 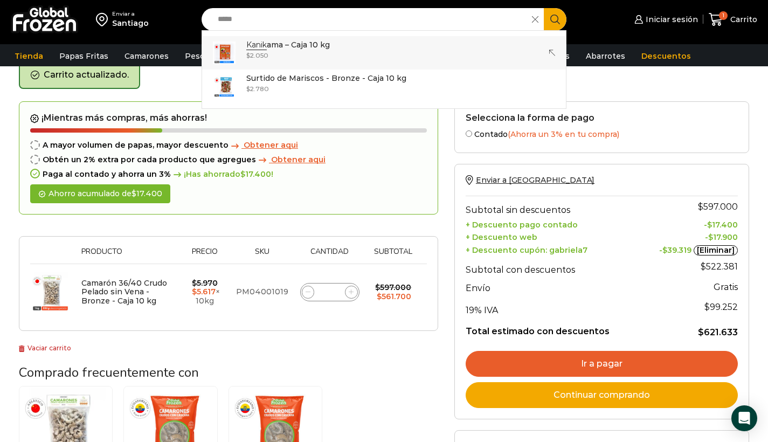 What do you see at coordinates (262, 255) in the screenshot?
I see `th: Sku` at bounding box center [262, 255].